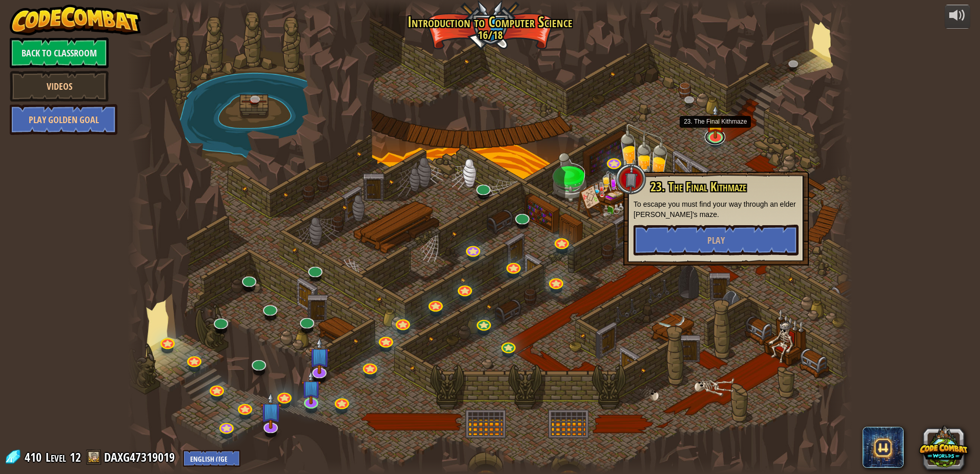 This screenshot has width=980, height=474. Describe the element at coordinates (59, 53) in the screenshot. I see `a: Back to Classroom` at that location.